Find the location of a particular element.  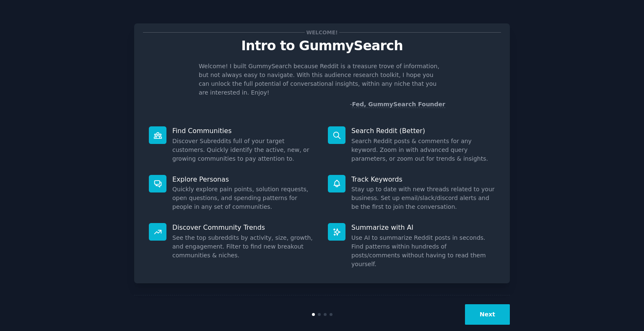

dd: See the top subreddits by activity, size, growth, and engagement. Filter to find new breakout com... is located at coordinates (244, 247).